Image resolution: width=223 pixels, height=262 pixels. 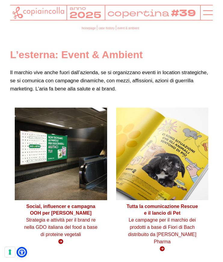 I want to click on a: homepage, so click(x=89, y=28).